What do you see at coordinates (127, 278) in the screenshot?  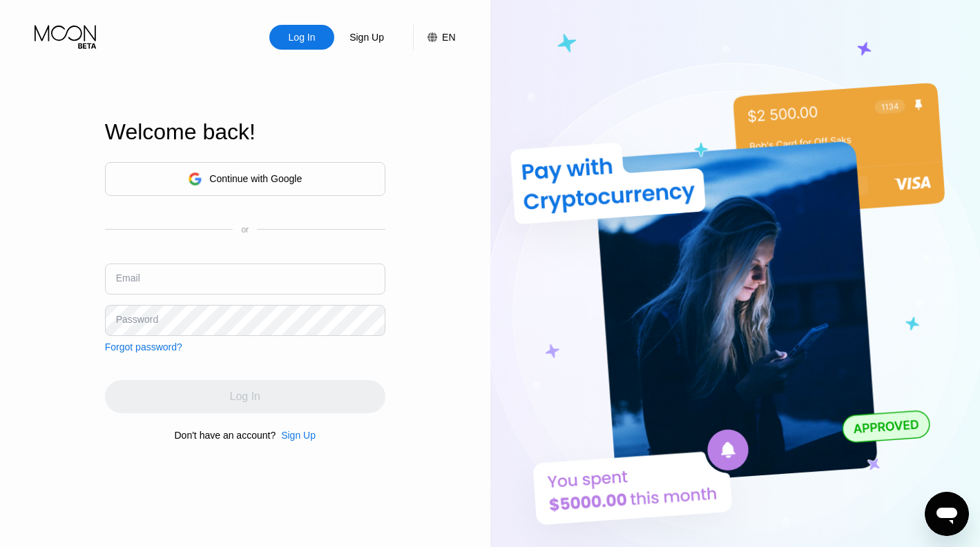 I see `div: Email` at bounding box center [127, 278].